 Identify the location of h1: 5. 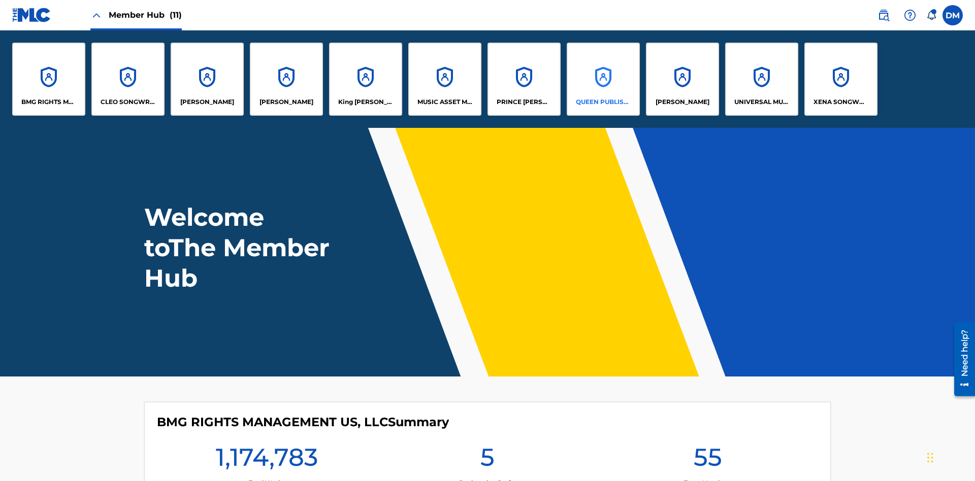
(487, 461).